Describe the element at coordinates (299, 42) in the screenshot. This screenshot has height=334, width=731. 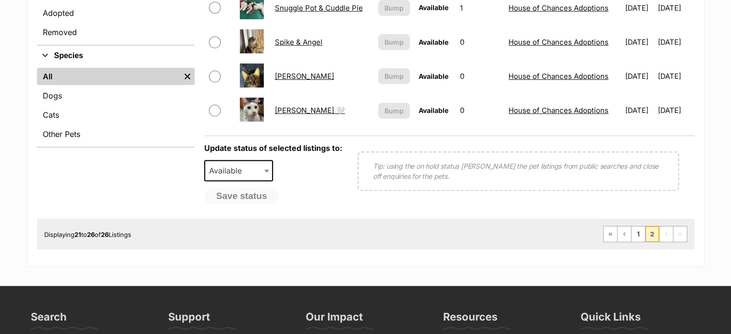
I see `a: Spike & Angel` at that location.